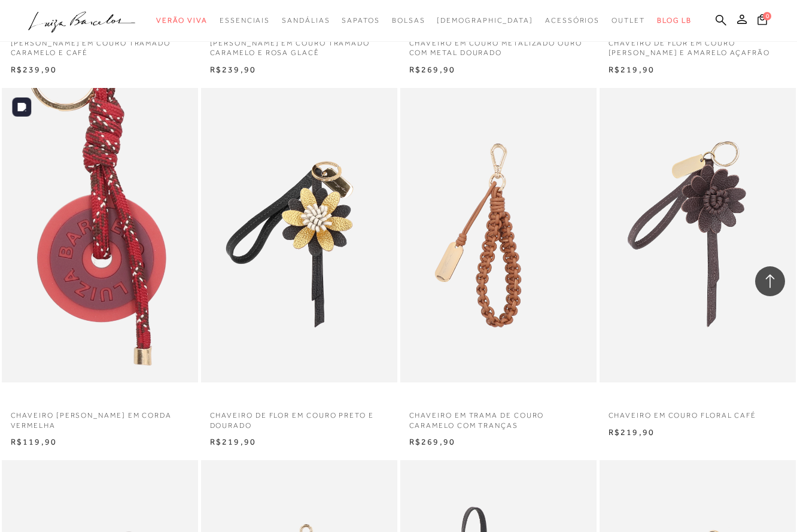  Describe the element at coordinates (698, 235) in the screenshot. I see `img: CHAVEIRO EM COURO FLORAL CAFÉ` at that location.